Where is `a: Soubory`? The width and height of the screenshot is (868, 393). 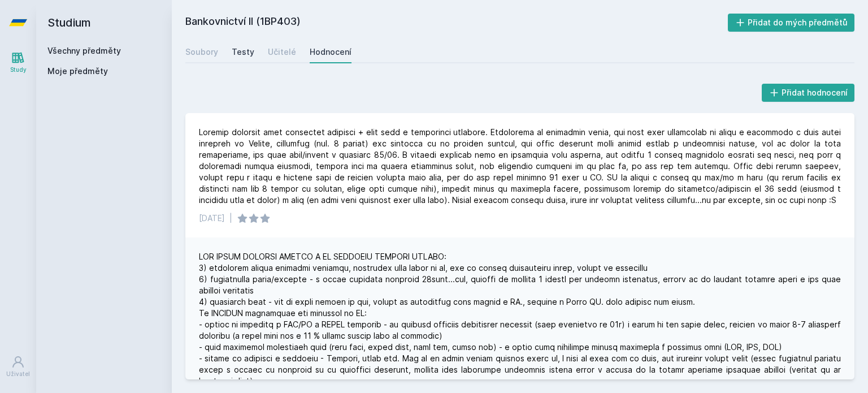 a: Soubory is located at coordinates (202, 52).